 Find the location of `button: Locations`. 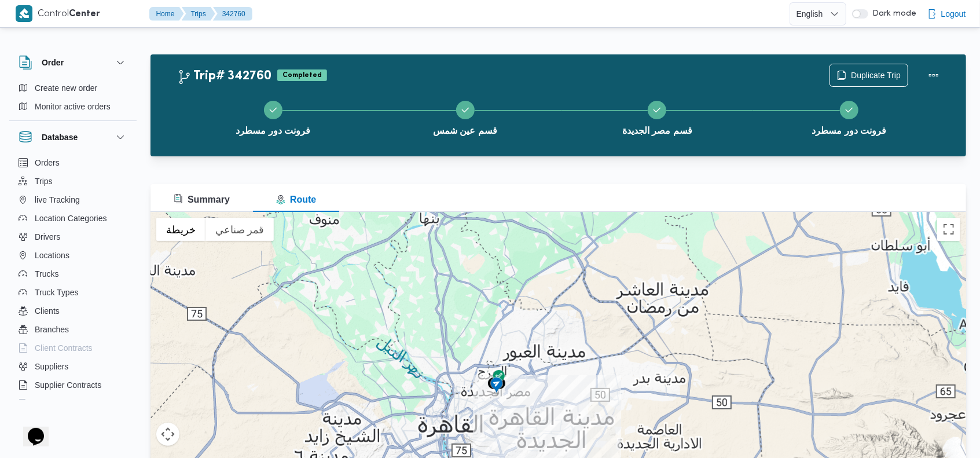

button: Locations is located at coordinates (73, 256).